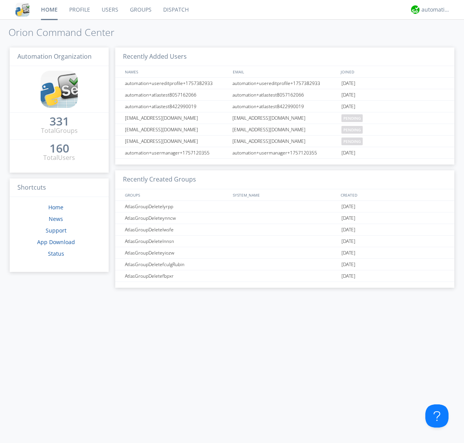 This screenshot has height=443, width=464. Describe the element at coordinates (54, 56) in the screenshot. I see `span: Automation Organization` at that location.